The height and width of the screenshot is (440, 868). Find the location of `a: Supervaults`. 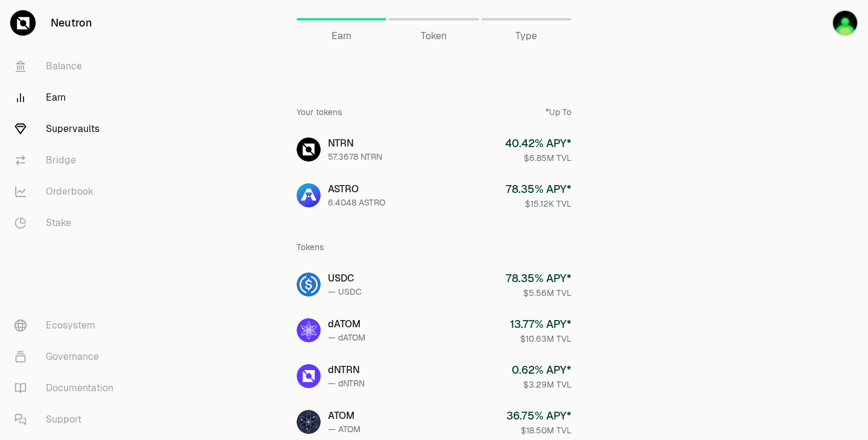

a: Supervaults is located at coordinates (68, 129).